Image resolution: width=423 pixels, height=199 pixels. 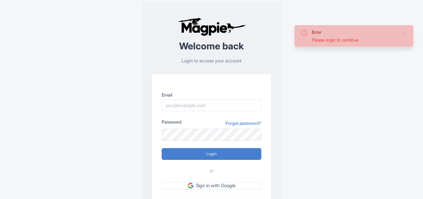 What do you see at coordinates (211, 186) in the screenshot?
I see `a: Sign in with Google` at bounding box center [211, 186].